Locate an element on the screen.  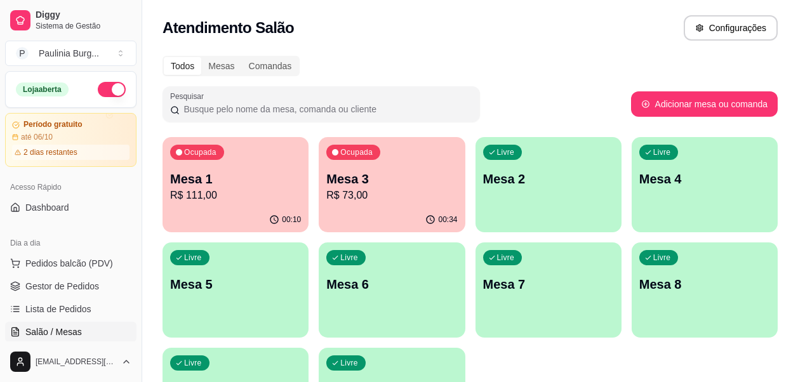
div: Mesas is located at coordinates (221, 66).